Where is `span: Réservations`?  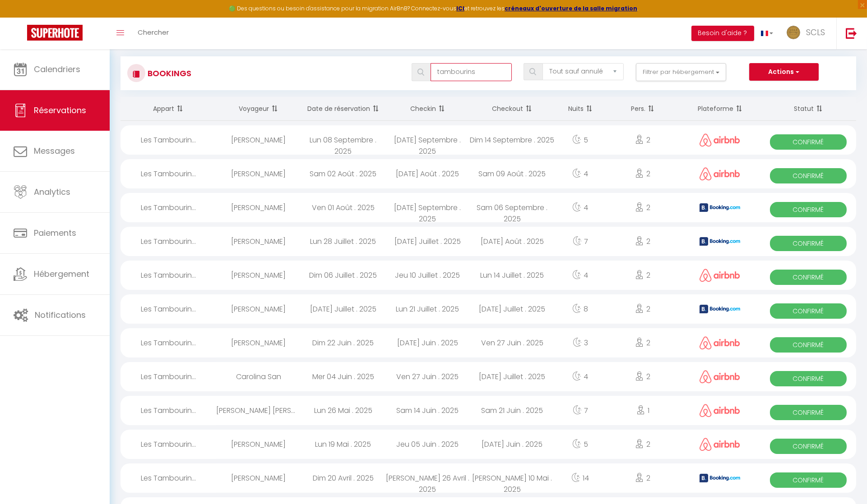
span: Réservations is located at coordinates (60, 110).